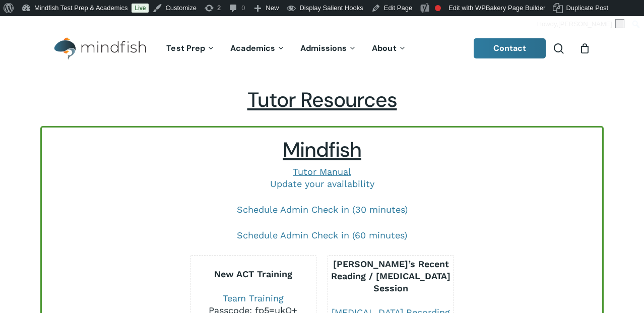  What do you see at coordinates (322, 48) in the screenshot?
I see `header: Main Menu` at bounding box center [322, 48].